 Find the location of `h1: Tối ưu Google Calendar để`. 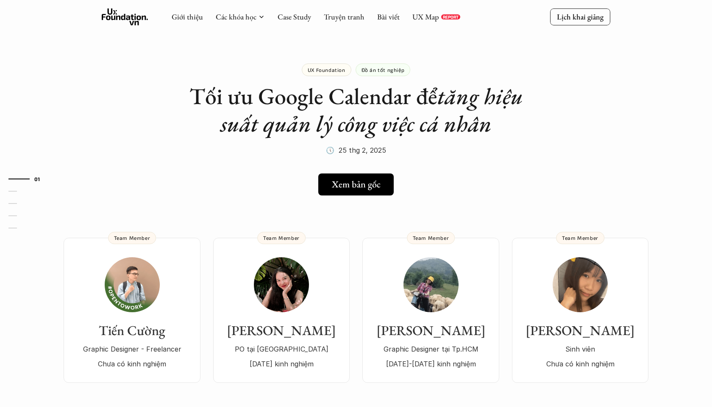

h1: Tối ưu Google Calendar để is located at coordinates (356, 110).